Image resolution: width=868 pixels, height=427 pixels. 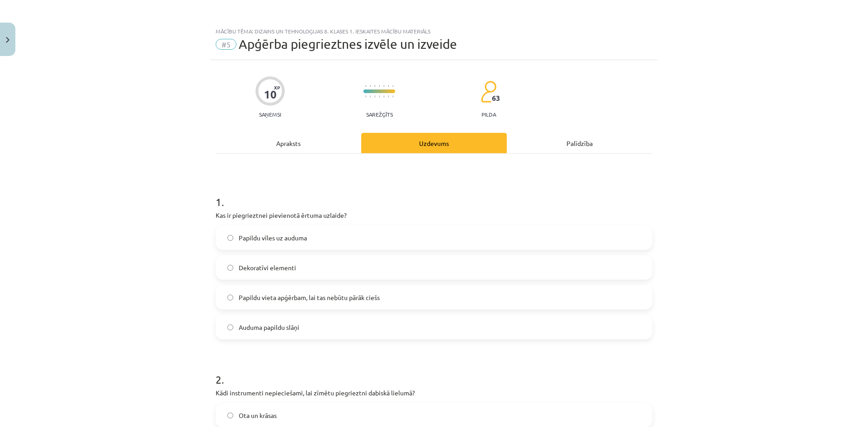 I want to click on p: Saņemsi, so click(x=270, y=114).